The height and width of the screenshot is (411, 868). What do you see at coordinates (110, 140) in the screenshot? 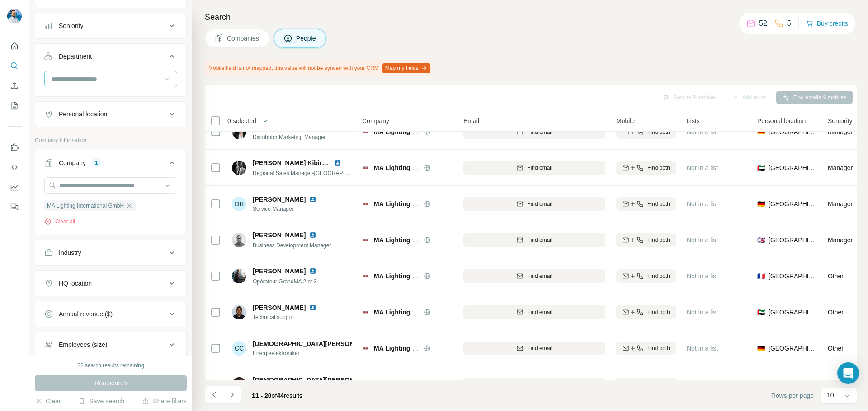
I see `p: Company information` at bounding box center [110, 140].